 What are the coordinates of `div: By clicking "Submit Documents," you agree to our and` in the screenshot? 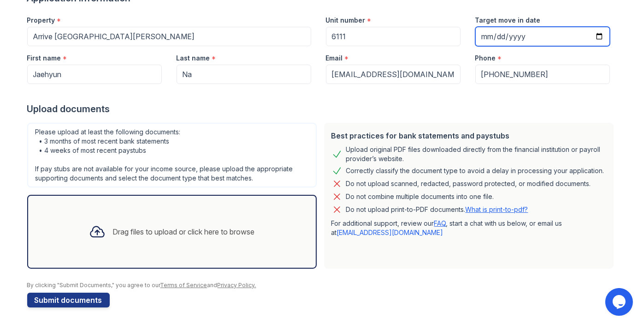 It's located at (322, 285).